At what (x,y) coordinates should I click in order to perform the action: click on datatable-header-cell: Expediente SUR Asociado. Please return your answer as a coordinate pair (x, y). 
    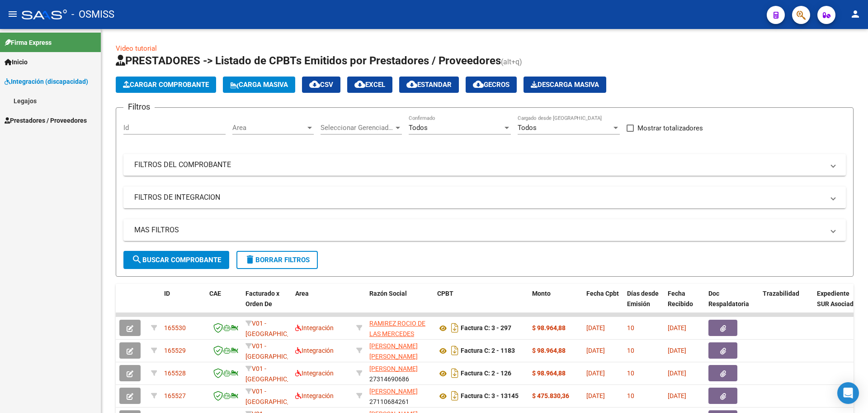
    Looking at the image, I should click on (839, 303).